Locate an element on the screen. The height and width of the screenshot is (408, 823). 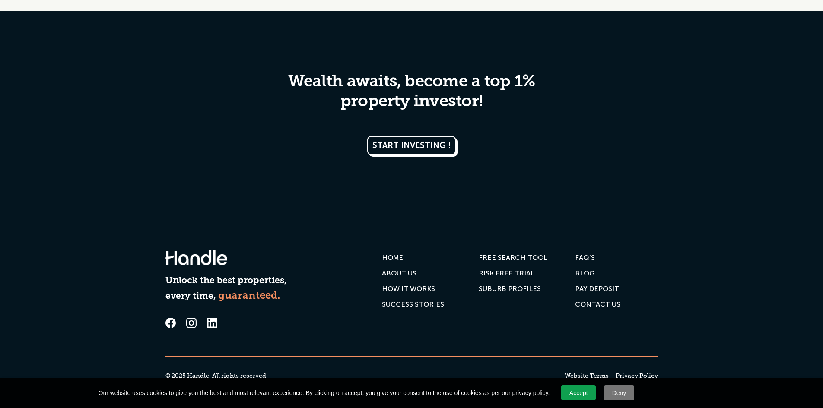
div: Blog is located at coordinates (585, 273).